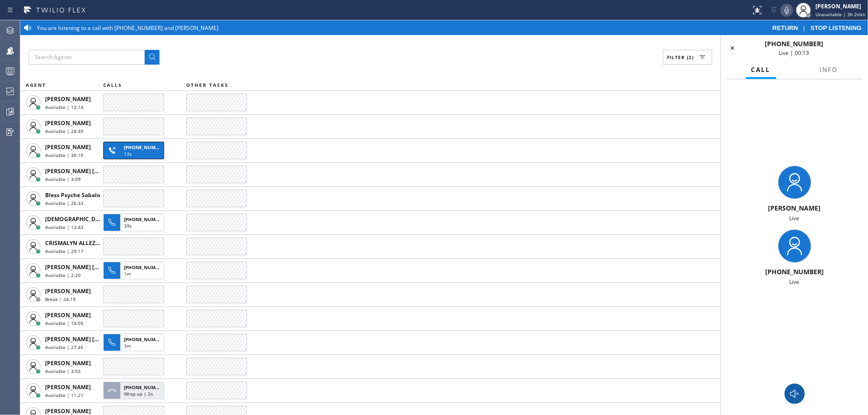  I want to click on span: Available | 26:33, so click(64, 203).